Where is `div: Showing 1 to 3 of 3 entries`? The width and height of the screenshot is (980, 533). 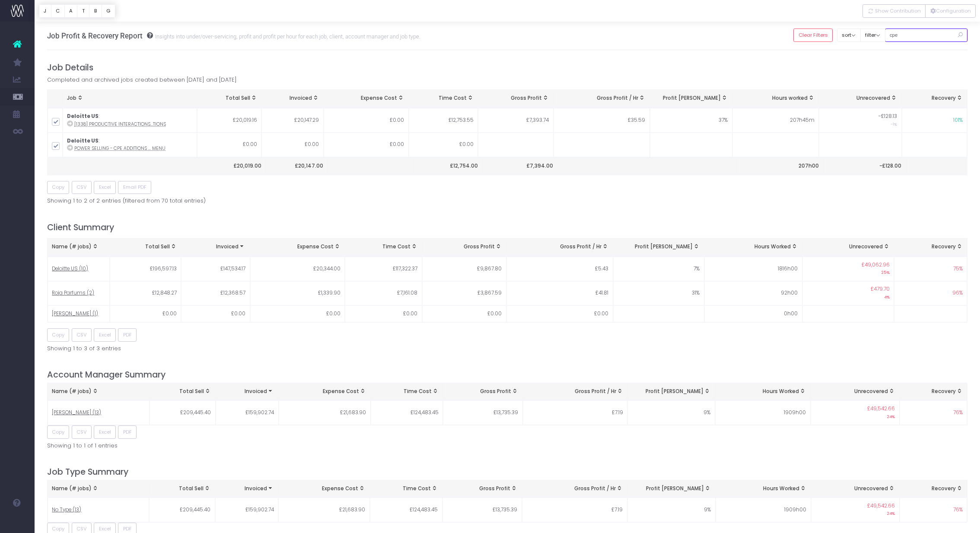 div: Showing 1 to 3 of 3 entries is located at coordinates (507, 347).